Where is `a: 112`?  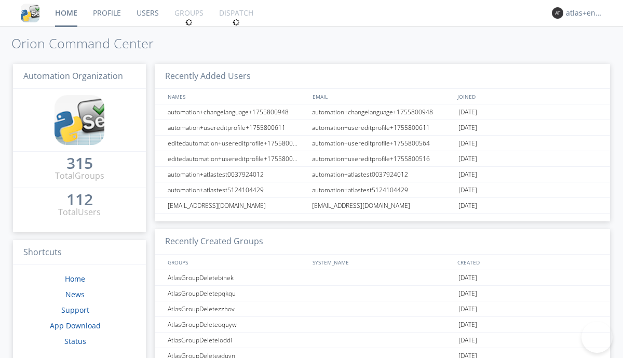
a: 112 is located at coordinates (79, 200).